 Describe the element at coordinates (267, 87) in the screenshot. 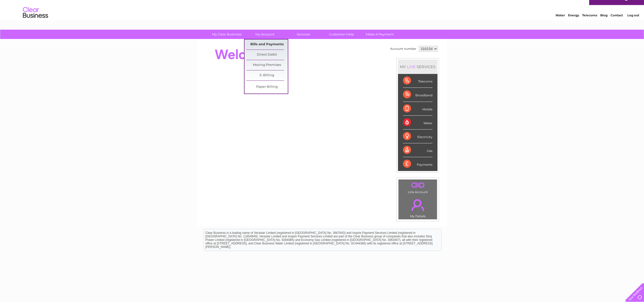

I see `a: Paper Billing` at that location.